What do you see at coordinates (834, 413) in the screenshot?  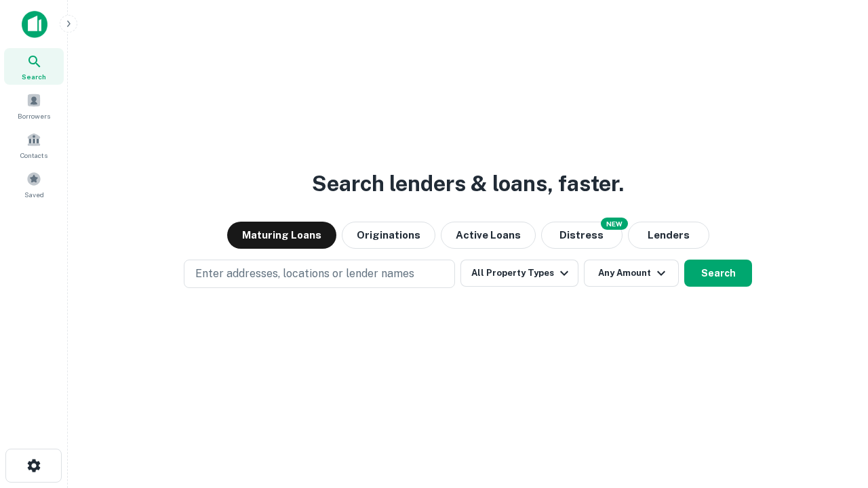 I see `div: Chat Widget` at bounding box center [834, 413].